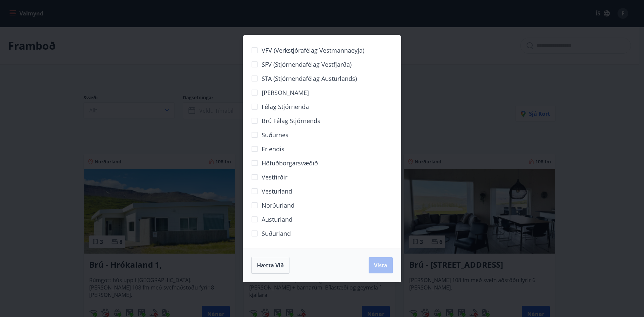 This screenshot has width=644, height=317. I want to click on span: Suðurnes, so click(275, 135).